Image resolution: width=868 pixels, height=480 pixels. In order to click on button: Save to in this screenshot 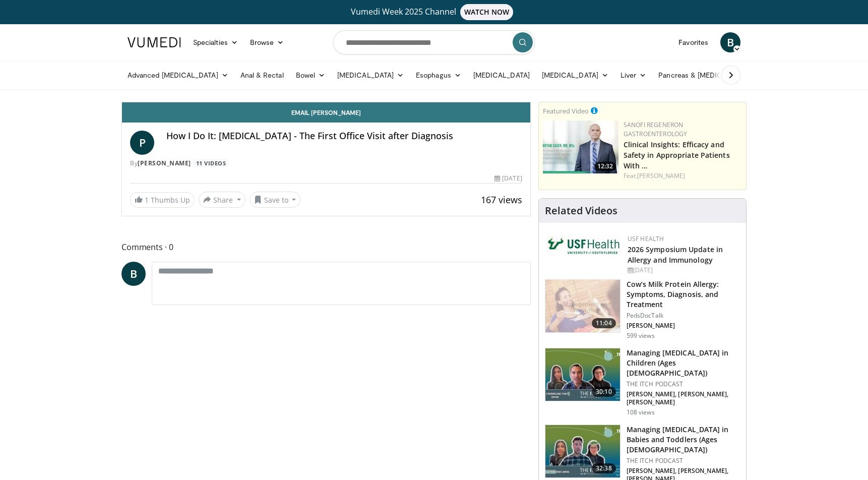, I will do `click(276, 200)`.